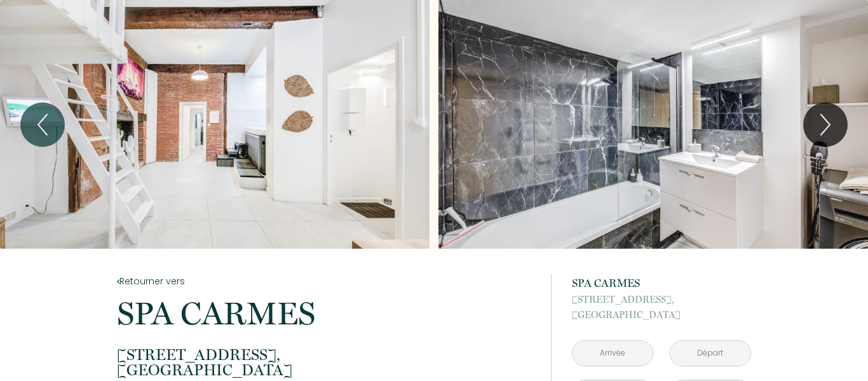  Describe the element at coordinates (711, 353) in the screenshot. I see `input: Départ` at that location.